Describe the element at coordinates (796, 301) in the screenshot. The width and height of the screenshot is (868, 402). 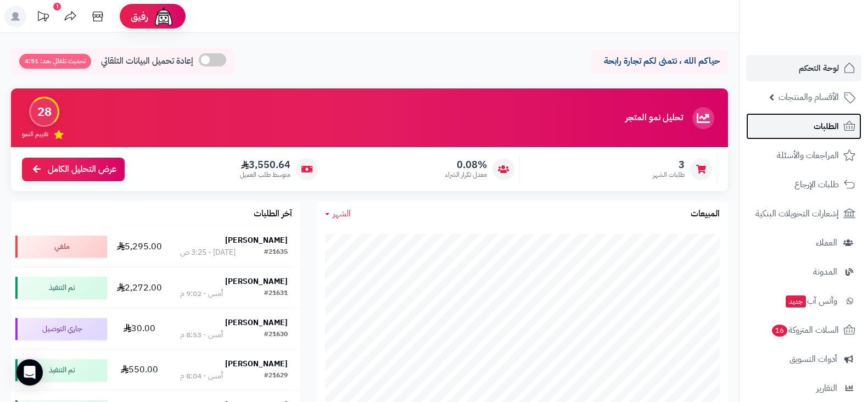
I see `span: جديد` at that location.